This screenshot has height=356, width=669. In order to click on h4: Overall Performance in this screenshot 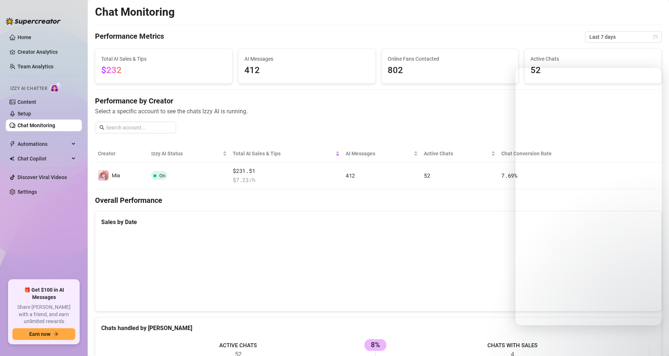, I will do `click(378, 200)`.